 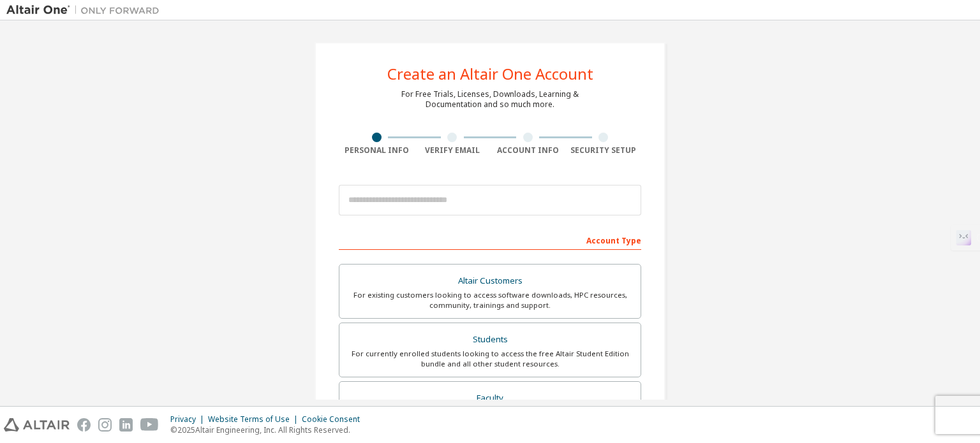 I want to click on img: instagram.svg, so click(x=105, y=425).